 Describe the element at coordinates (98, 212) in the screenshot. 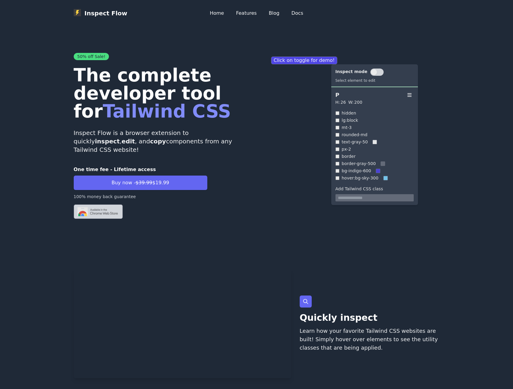

I see `img: Chrome logo` at that location.